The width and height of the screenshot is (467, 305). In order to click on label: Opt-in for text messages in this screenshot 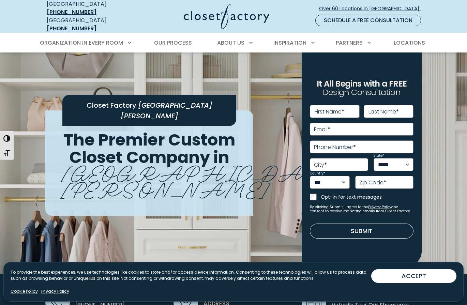, I will do `click(367, 197)`.